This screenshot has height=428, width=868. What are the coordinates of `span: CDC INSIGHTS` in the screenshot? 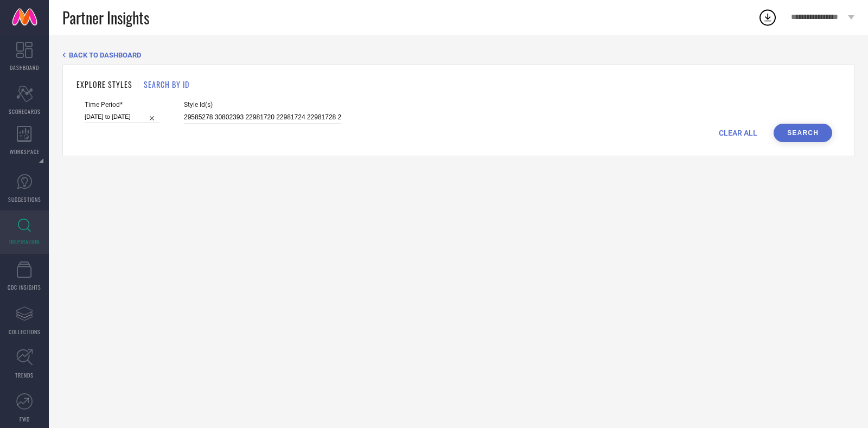 It's located at (25, 287).